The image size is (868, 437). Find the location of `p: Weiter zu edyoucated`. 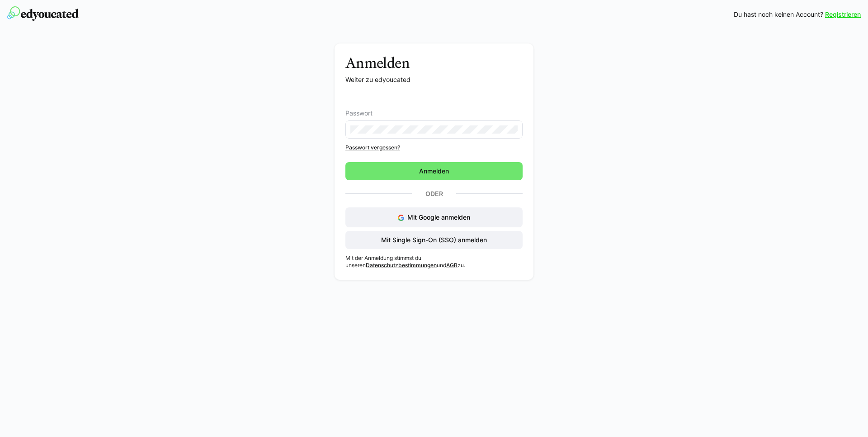

p: Weiter zu edyoucated is located at coordinates (434, 80).